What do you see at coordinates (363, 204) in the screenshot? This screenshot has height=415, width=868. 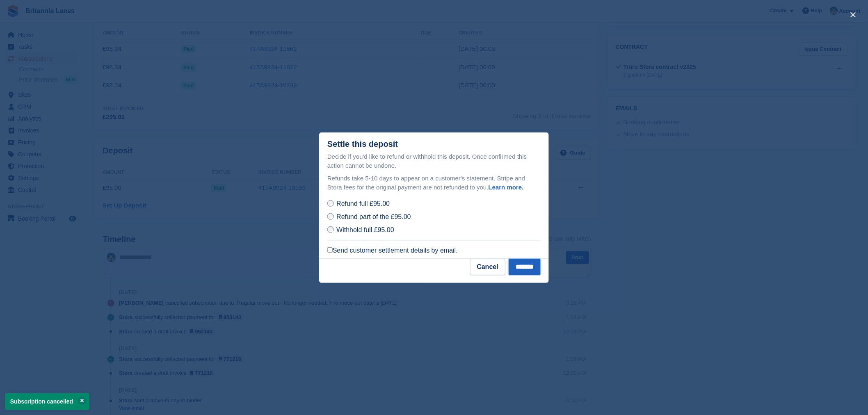 I see `span: Refund full £95.00` at bounding box center [363, 204].